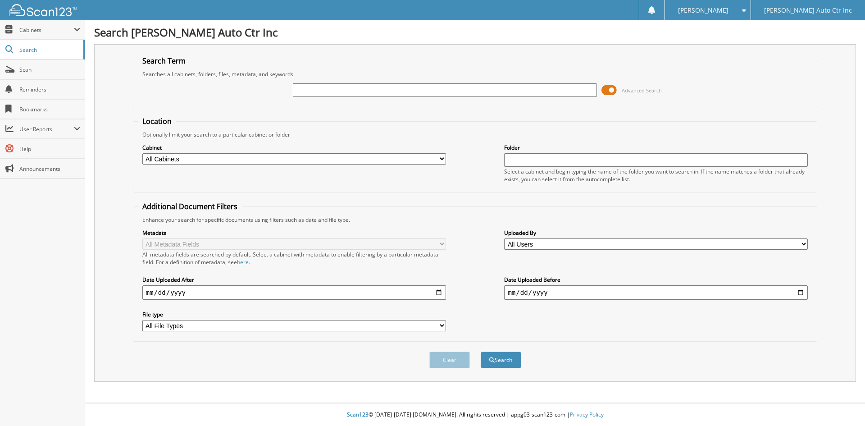 This screenshot has height=426, width=865. Describe the element at coordinates (157, 121) in the screenshot. I see `legend: Location` at that location.